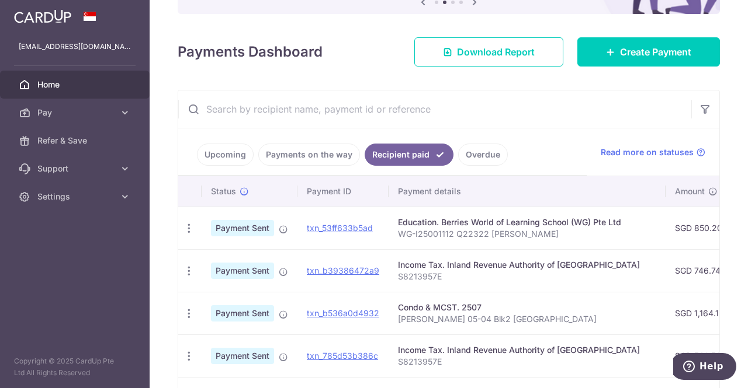 This screenshot has height=388, width=748. Describe the element at coordinates (343, 270) in the screenshot. I see `a: txn_b39386472a9` at that location.